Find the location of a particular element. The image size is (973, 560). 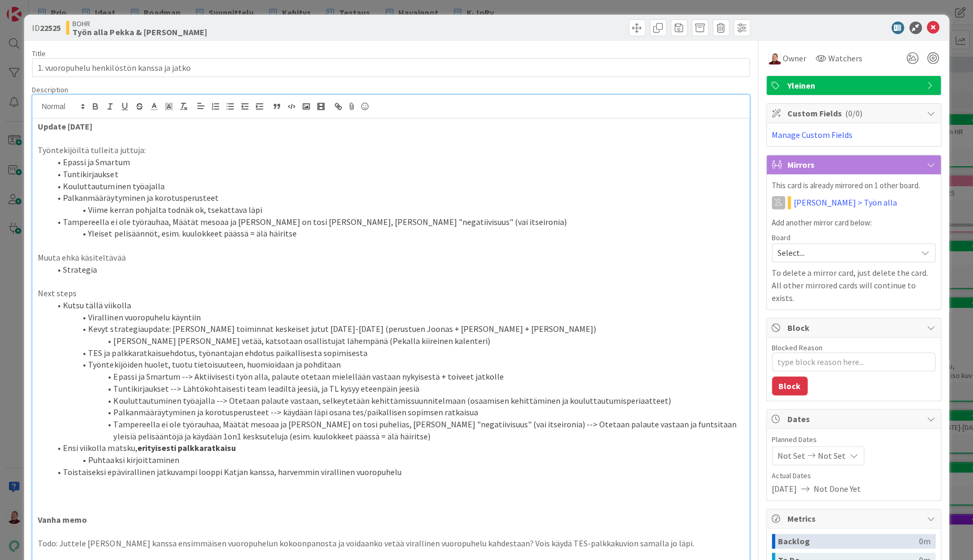

span: Dates is located at coordinates (855, 419).